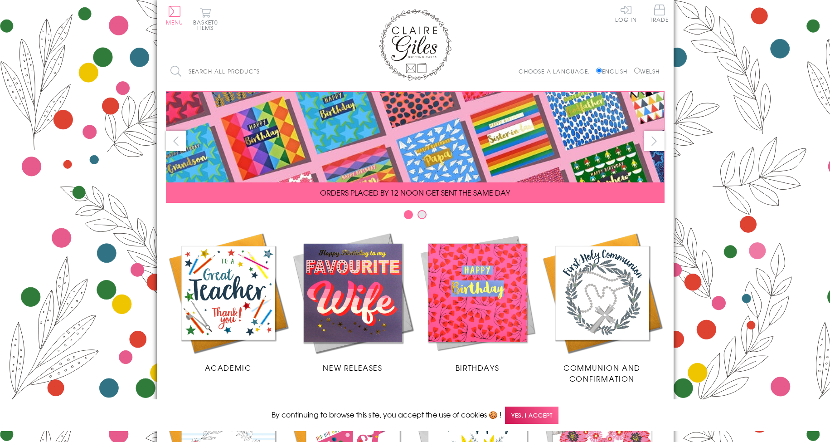 Image resolution: width=830 pixels, height=442 pixels. What do you see at coordinates (477, 367) in the screenshot?
I see `span: Birthdays` at bounding box center [477, 367].